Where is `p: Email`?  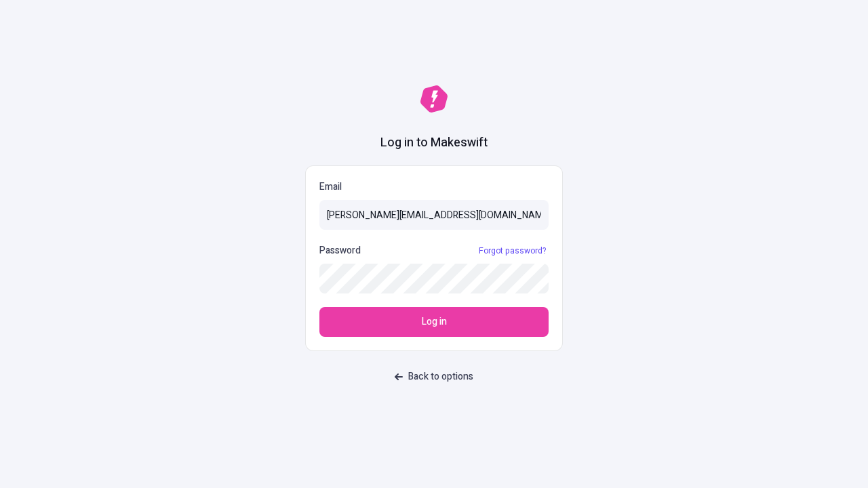 p: Email is located at coordinates (434, 187).